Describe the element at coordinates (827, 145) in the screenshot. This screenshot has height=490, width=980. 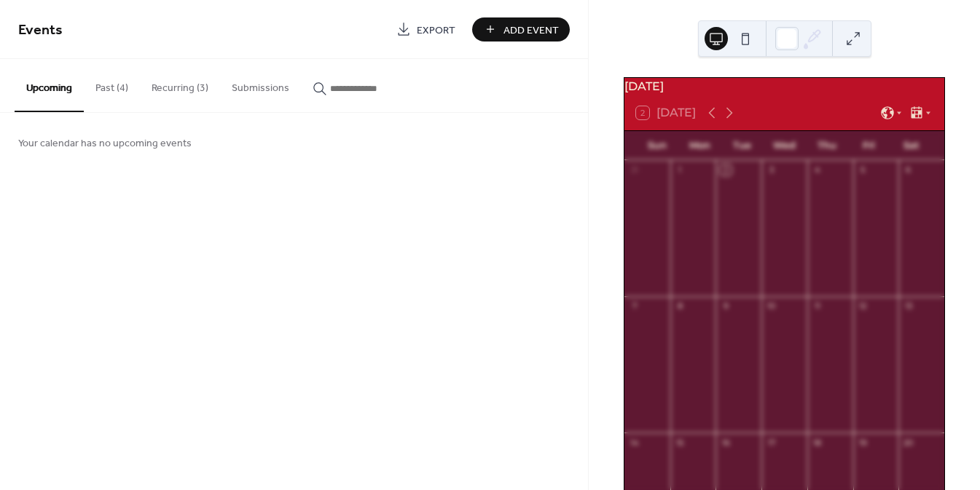
I see `div: Thu` at that location.